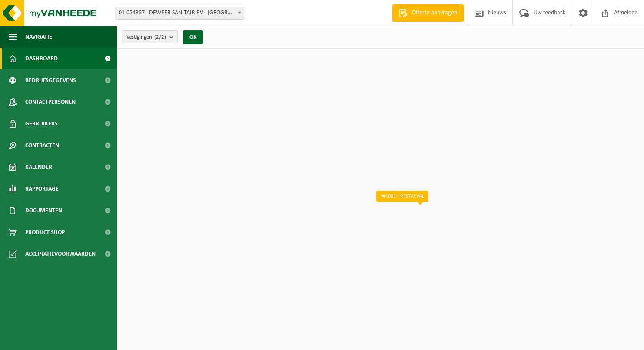 This screenshot has width=644, height=350. Describe the element at coordinates (180, 13) in the screenshot. I see `span: 01-054367 - DEWEER SANITAIR BV - VICHTE` at that location.